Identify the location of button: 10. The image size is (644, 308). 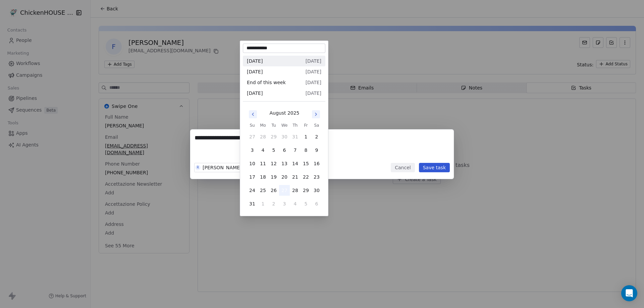
(252, 164).